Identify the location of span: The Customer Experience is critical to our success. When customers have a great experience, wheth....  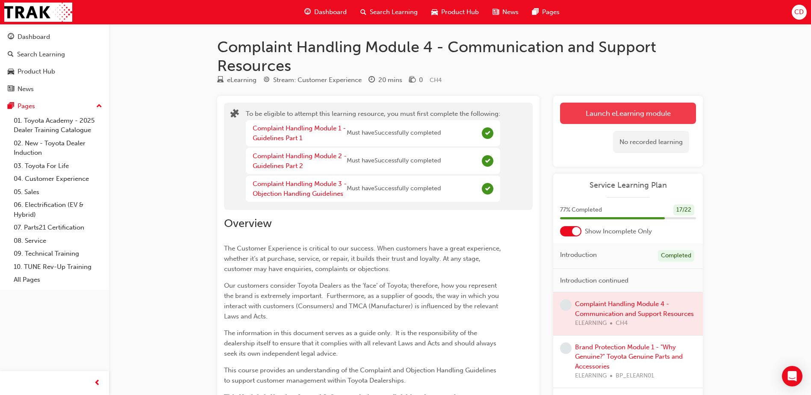
(363, 259).